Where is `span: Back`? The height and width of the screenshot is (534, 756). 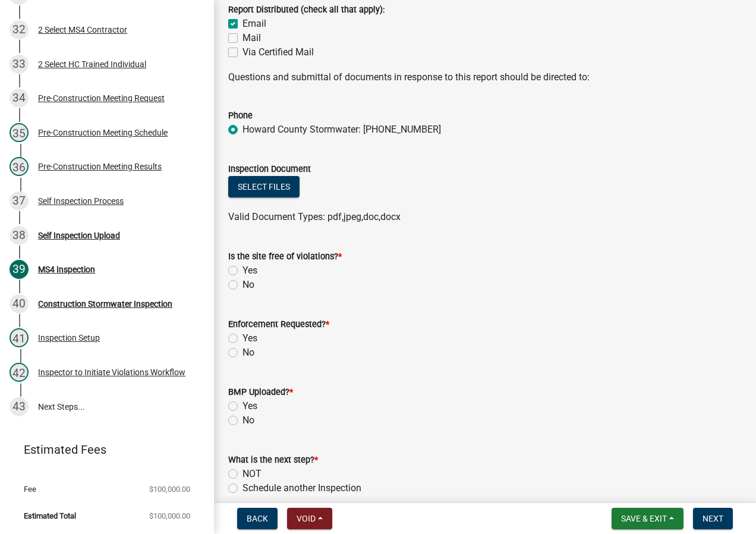
span: Back is located at coordinates (257, 519).